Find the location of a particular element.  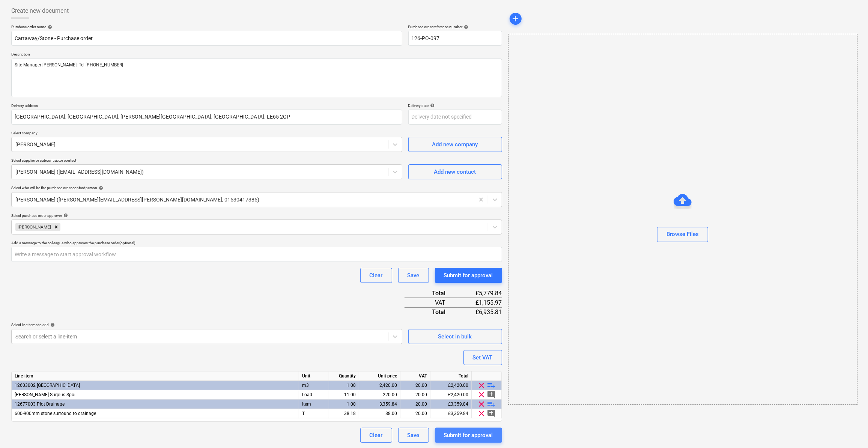

span: Caraway Surplus Spoil is located at coordinates (45, 395).